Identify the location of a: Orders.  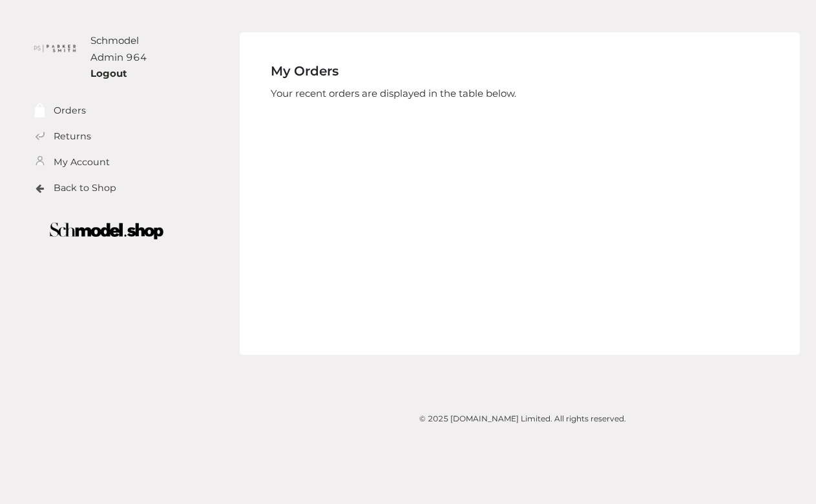
(70, 110).